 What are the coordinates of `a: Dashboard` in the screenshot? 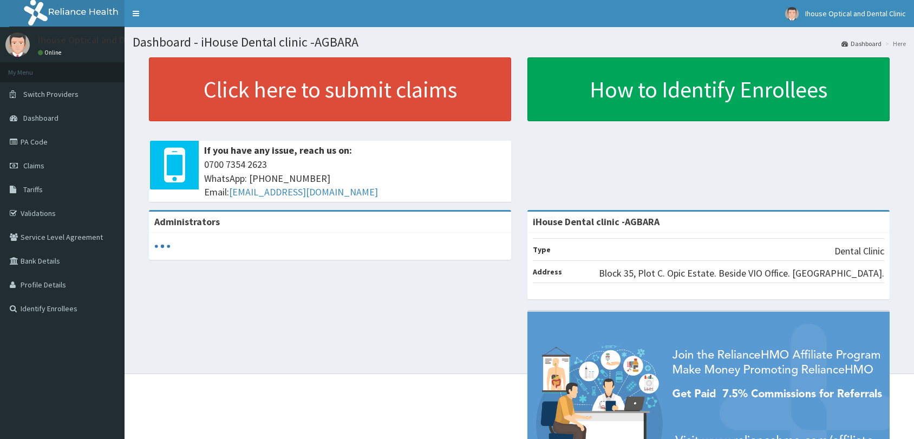 It's located at (862, 43).